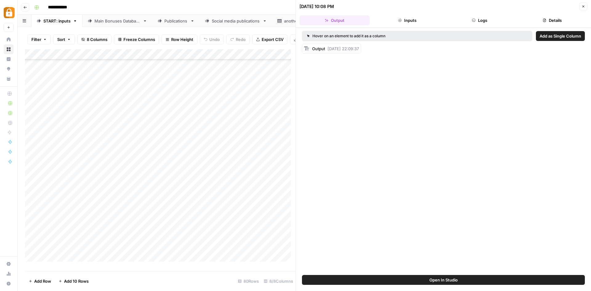 Image resolution: width=591 pixels, height=291 pixels. Describe the element at coordinates (278, 281) in the screenshot. I see `div: 8/8 Columns` at that location.